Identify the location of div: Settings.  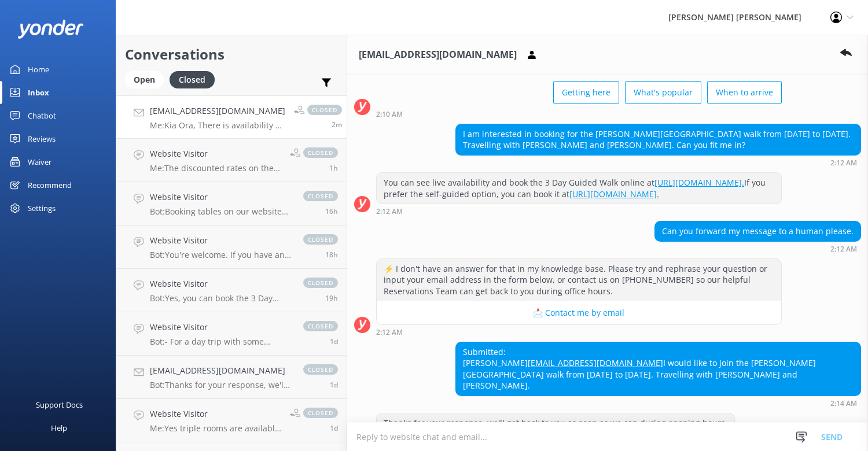
(42, 208).